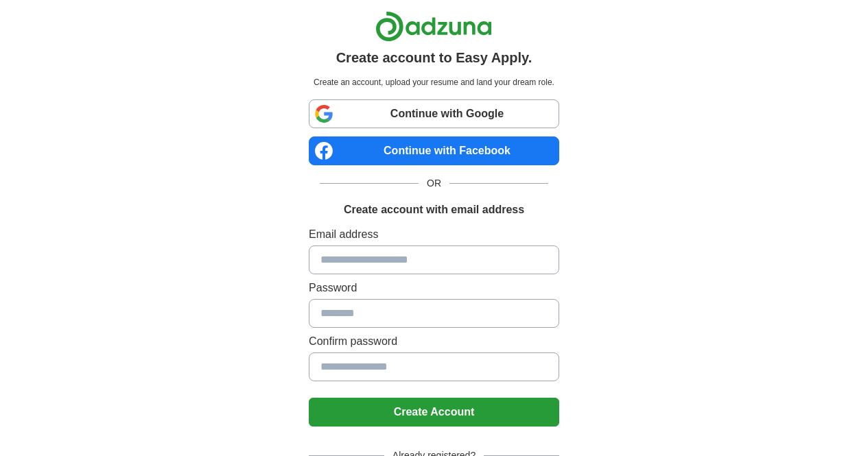  What do you see at coordinates (434, 58) in the screenshot?
I see `h1: Create account to Easy Apply.` at bounding box center [434, 58].